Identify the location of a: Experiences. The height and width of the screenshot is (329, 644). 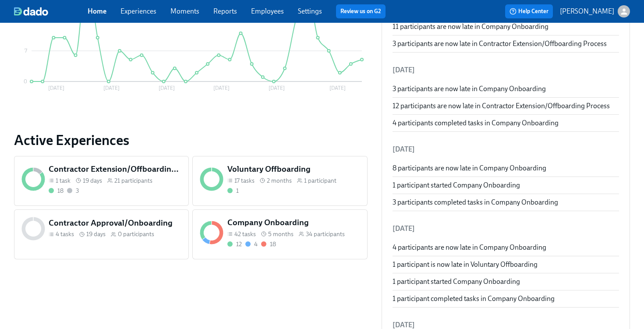
(138, 11).